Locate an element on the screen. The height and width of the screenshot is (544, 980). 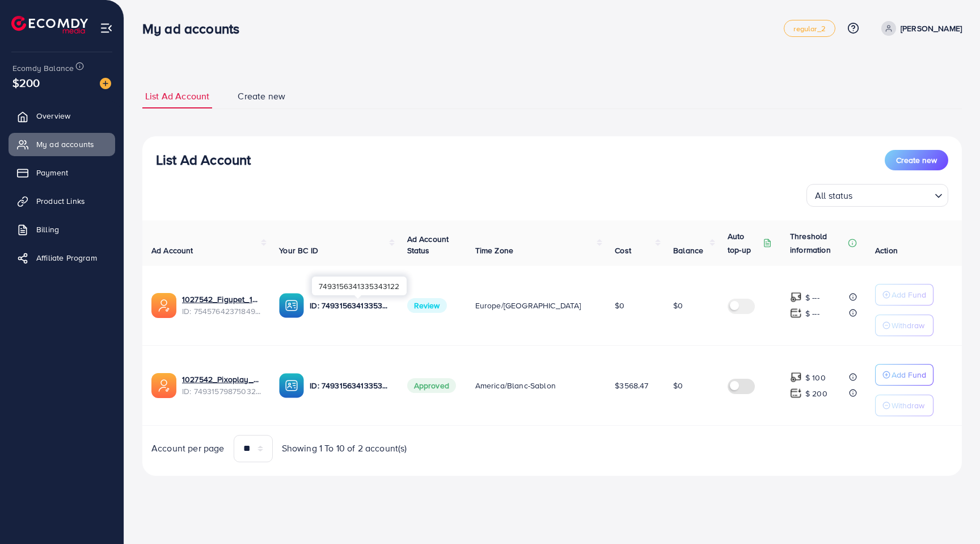
span: Account per page is located at coordinates (188, 448).